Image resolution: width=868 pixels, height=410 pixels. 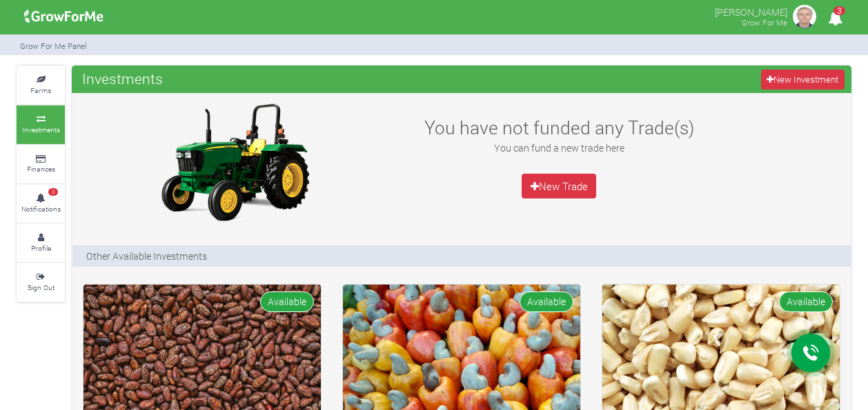 I want to click on small: Investments, so click(x=41, y=129).